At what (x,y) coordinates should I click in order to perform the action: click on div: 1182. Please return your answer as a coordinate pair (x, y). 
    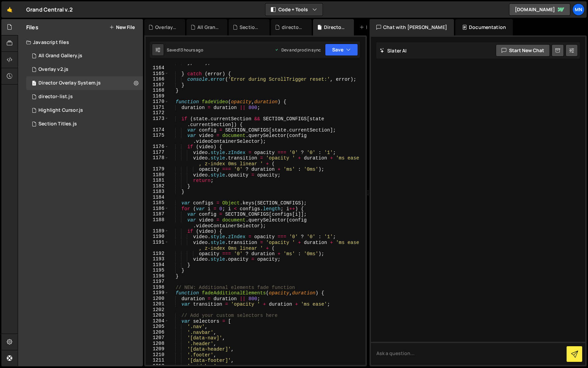
    Looking at the image, I should click on (157, 186).